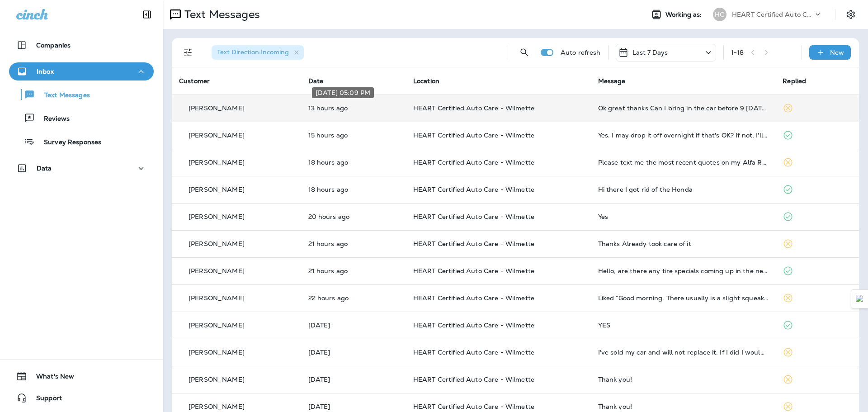  What do you see at coordinates (53, 45) in the screenshot?
I see `p: Companies` at bounding box center [53, 45].